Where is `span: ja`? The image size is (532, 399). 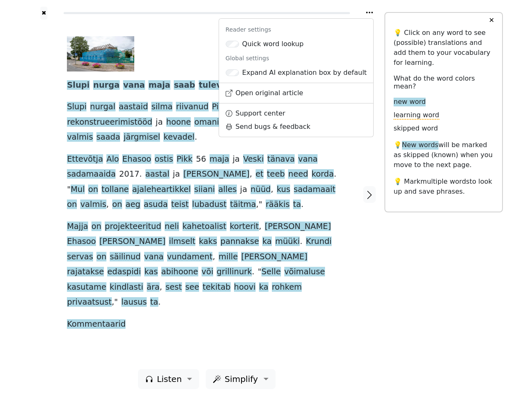
span: ja is located at coordinates (159, 122).